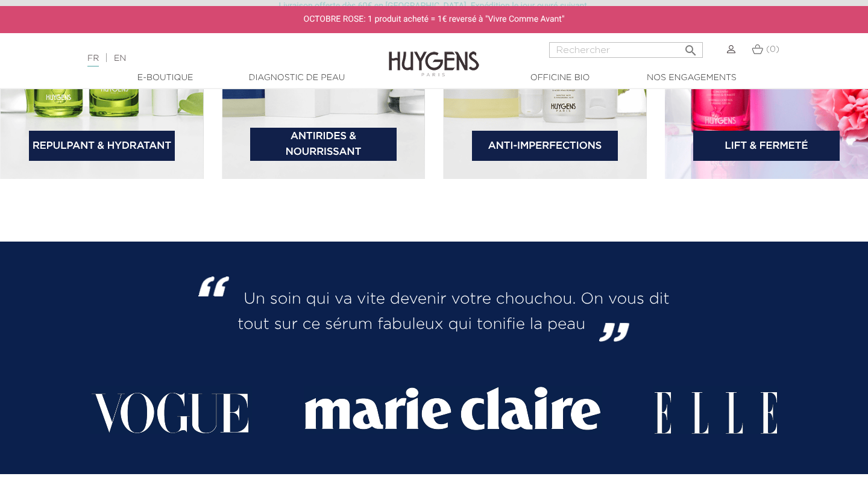  What do you see at coordinates (434, 55) in the screenshot?
I see `img: Huygens` at bounding box center [434, 55].